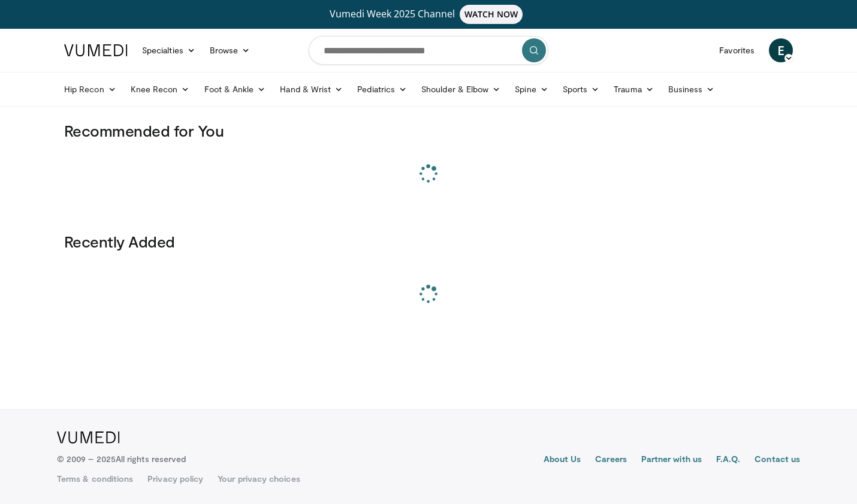 The image size is (857, 504). Describe the element at coordinates (168, 51) in the screenshot. I see `a: Specialties` at that location.